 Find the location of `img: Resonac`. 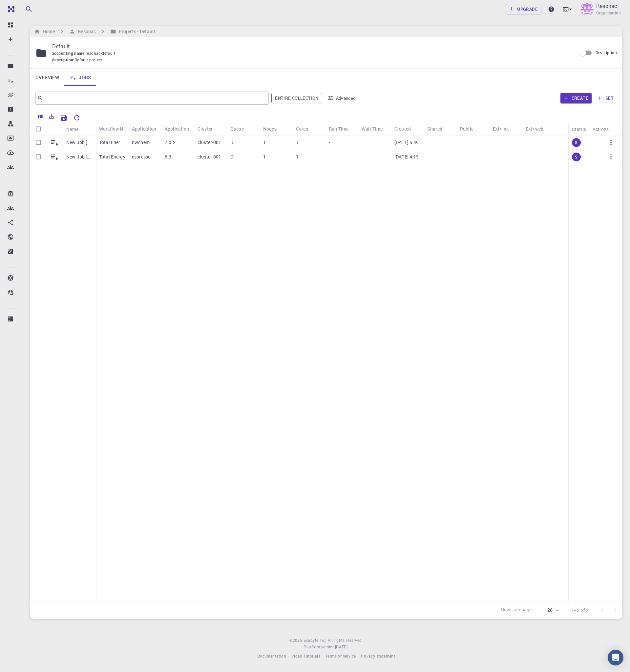

img: Resonac is located at coordinates (588, 9).